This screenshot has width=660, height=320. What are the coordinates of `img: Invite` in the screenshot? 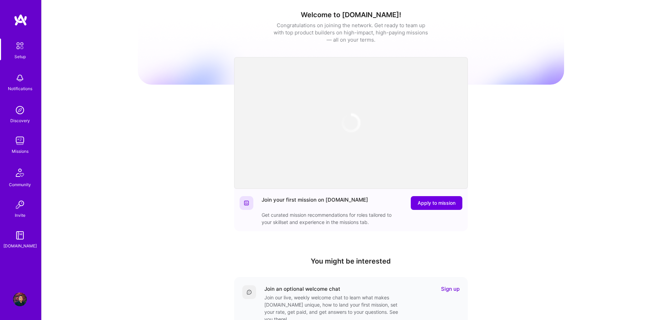 It's located at (20, 205).